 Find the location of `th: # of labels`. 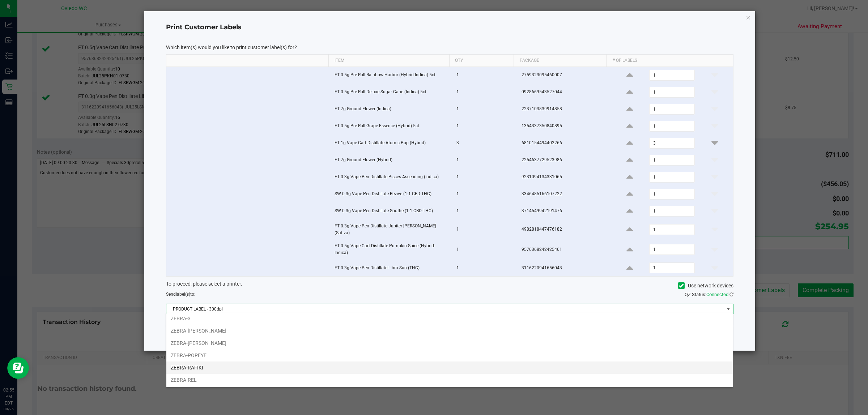

th: # of labels is located at coordinates (667, 61).